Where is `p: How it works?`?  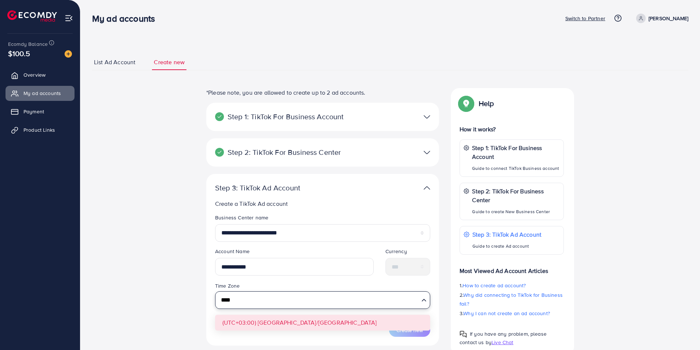 p: How it works? is located at coordinates (512, 129).